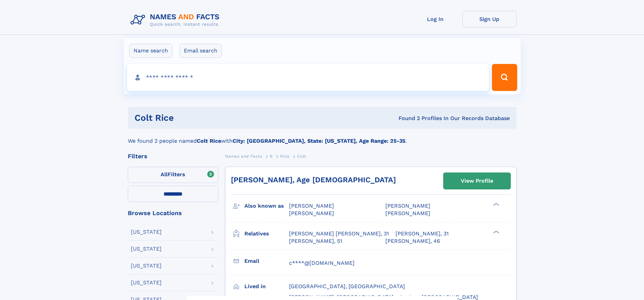 This screenshot has height=300, width=644. I want to click on h3: Lived in, so click(267, 286).